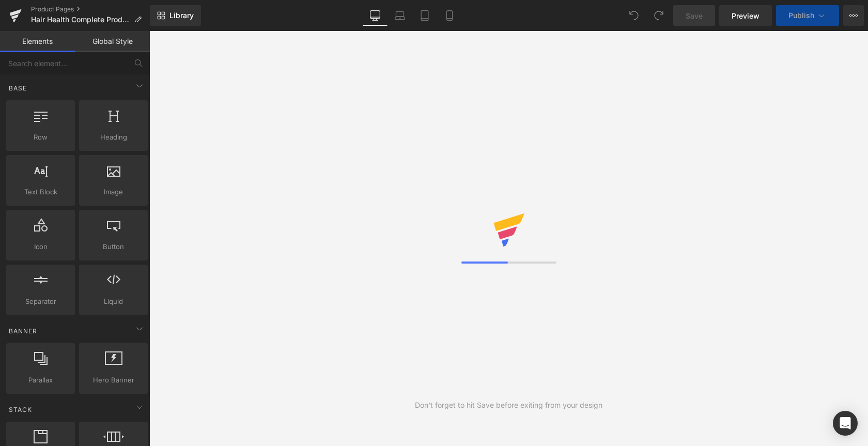 This screenshot has height=446, width=868. I want to click on span: Row, so click(41, 137).